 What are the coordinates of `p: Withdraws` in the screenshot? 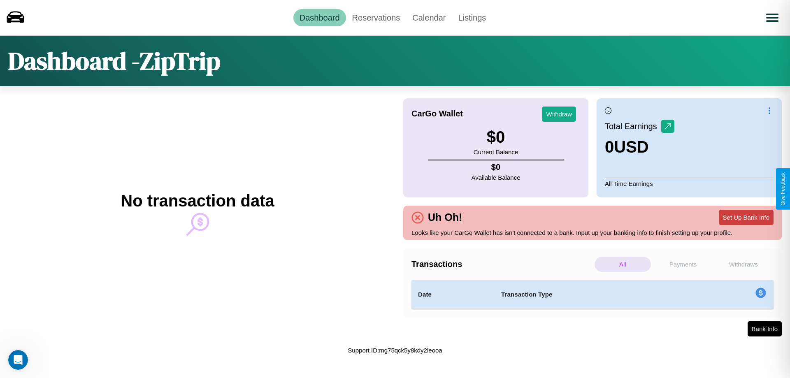 It's located at (743, 264).